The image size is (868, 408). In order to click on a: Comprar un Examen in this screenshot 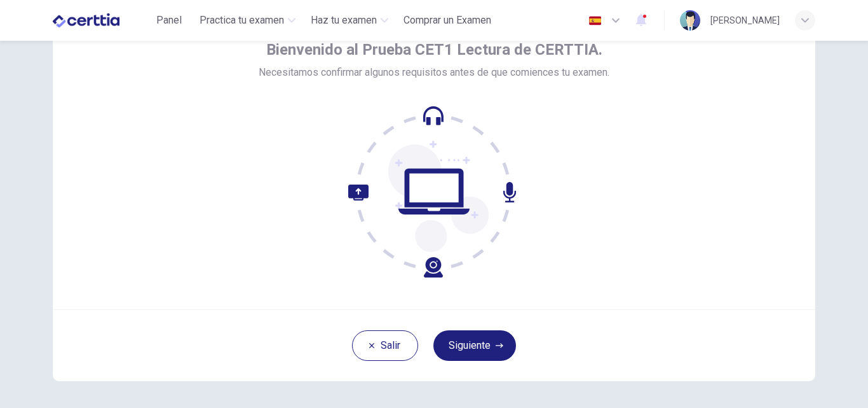, I will do `click(447, 20)`.